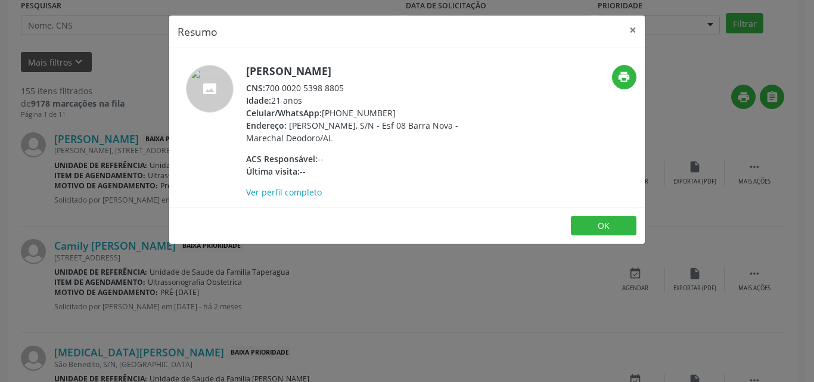 This screenshot has width=814, height=382. I want to click on div: 700 0020 5398 8805, so click(362, 88).